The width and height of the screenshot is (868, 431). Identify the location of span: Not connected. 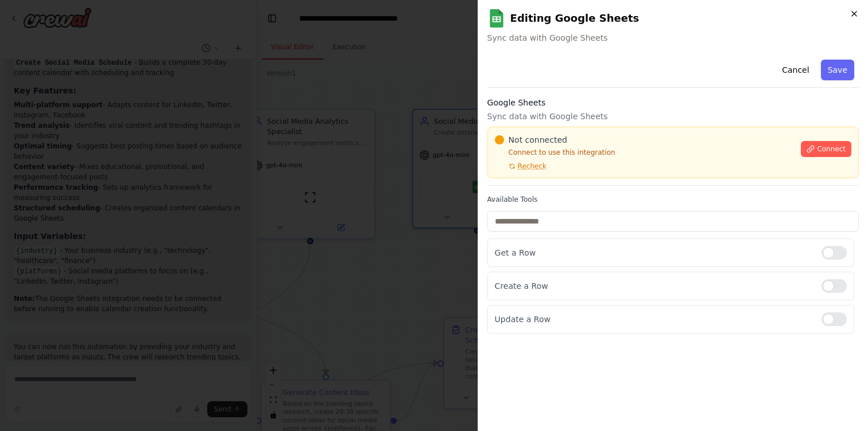
(538, 140).